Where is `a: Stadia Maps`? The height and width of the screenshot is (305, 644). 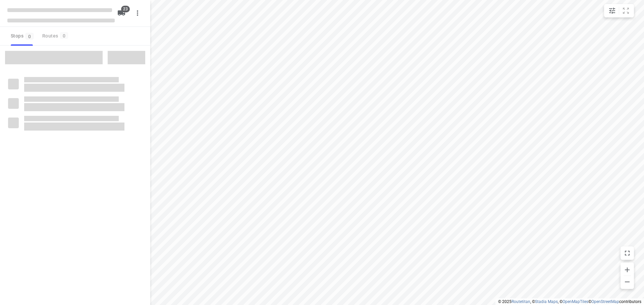 a: Stadia Maps is located at coordinates (546, 302).